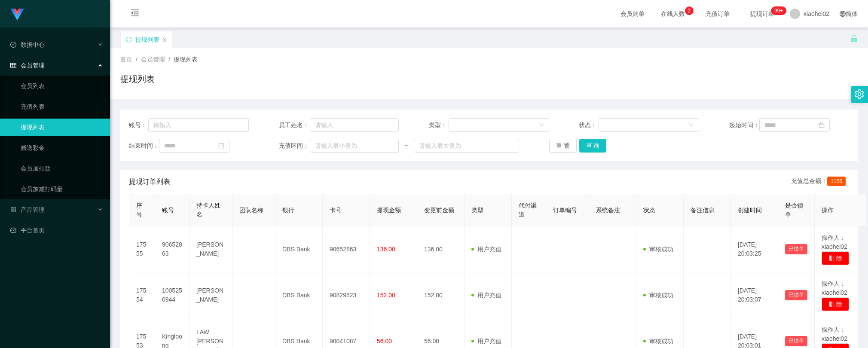  Describe the element at coordinates (439, 125) in the screenshot. I see `span: 类型：` at that location.